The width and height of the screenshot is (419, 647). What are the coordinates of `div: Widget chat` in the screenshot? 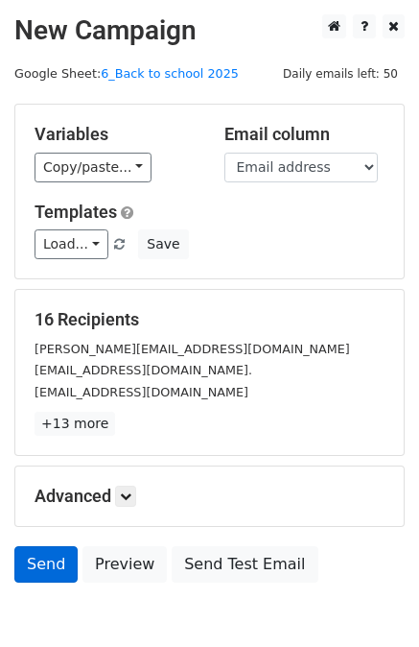 It's located at (371, 601).